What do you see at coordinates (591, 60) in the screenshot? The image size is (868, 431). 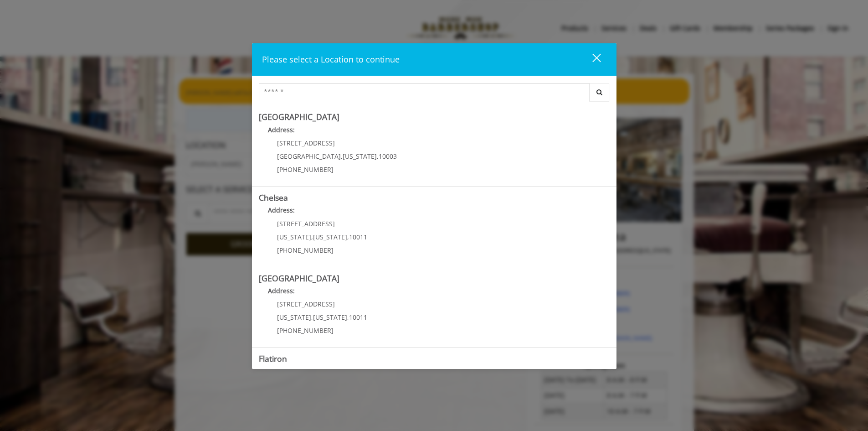 I see `div: close dialog` at bounding box center [591, 60].